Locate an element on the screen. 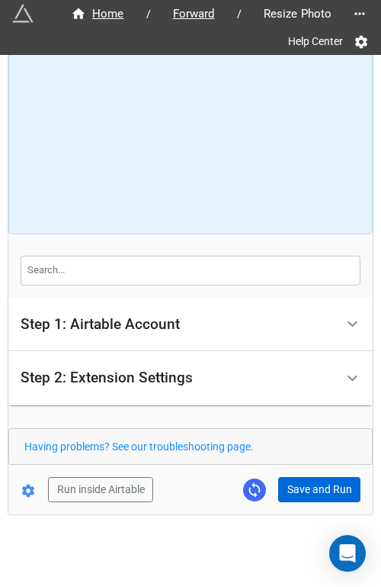  span: Forward is located at coordinates (194, 14).